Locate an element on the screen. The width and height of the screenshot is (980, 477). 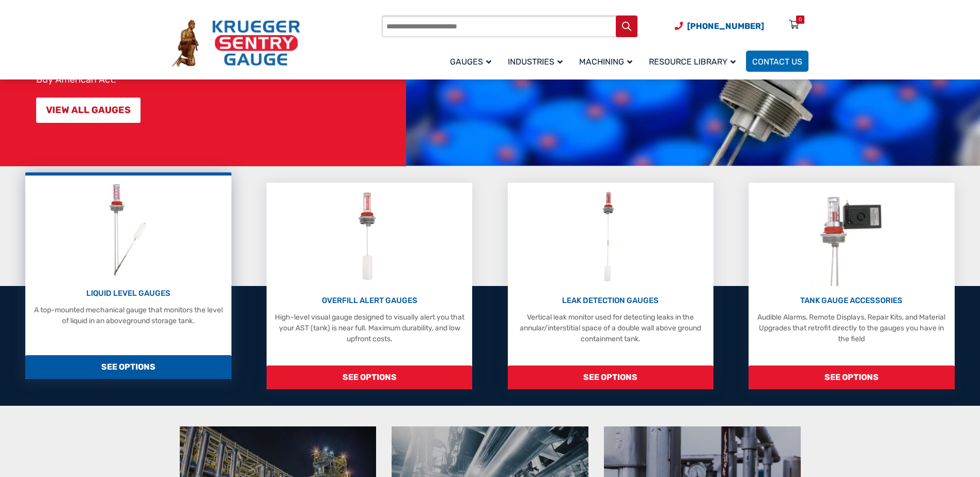
a: Overfill Alert Gauges OVERFILL ALERT GAUGES High-level visual gauge designed to visually alert yo... is located at coordinates (369, 287).